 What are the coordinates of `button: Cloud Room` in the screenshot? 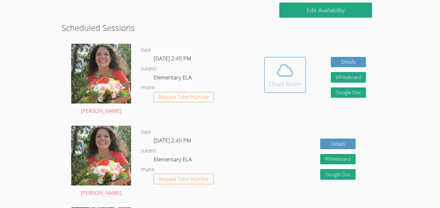 It's located at (285, 75).